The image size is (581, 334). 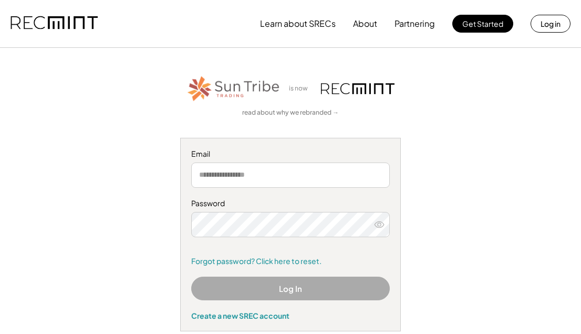 I want to click on button: Learn about SRECs, so click(x=298, y=24).